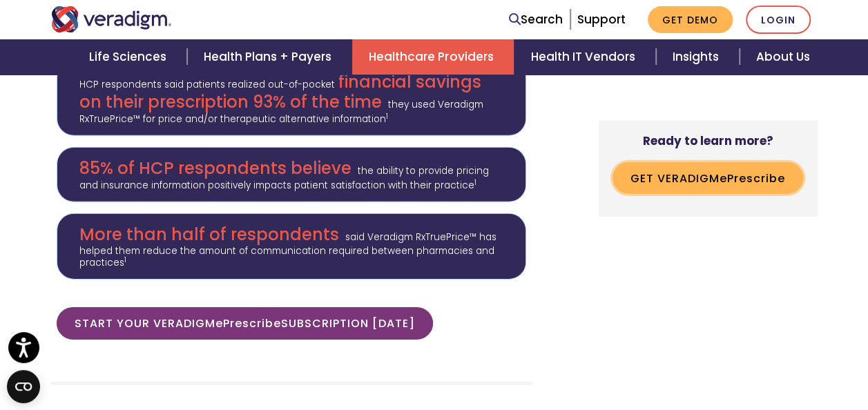 Image resolution: width=868 pixels, height=410 pixels. What do you see at coordinates (111, 19) in the screenshot?
I see `a: Veradigm logo` at bounding box center [111, 19].